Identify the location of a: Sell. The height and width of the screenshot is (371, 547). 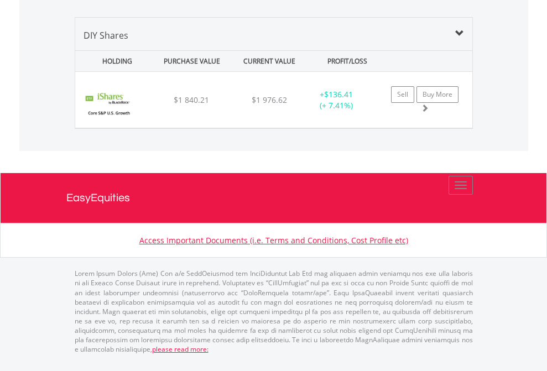
(403, 95).